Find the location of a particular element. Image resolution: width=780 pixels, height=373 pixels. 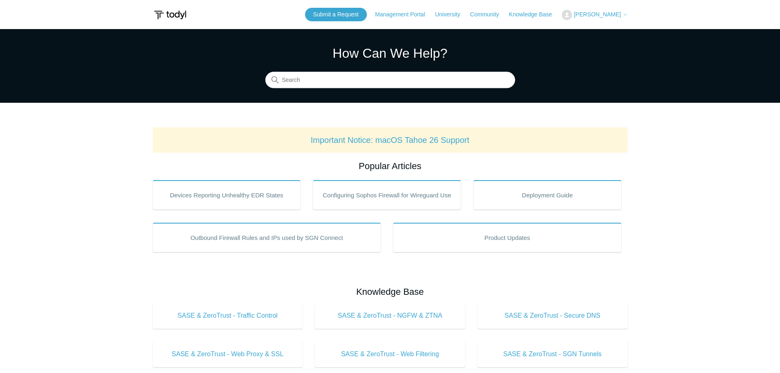

a: Configuring Sophos Firewall for Wireguard Use is located at coordinates (387, 195).